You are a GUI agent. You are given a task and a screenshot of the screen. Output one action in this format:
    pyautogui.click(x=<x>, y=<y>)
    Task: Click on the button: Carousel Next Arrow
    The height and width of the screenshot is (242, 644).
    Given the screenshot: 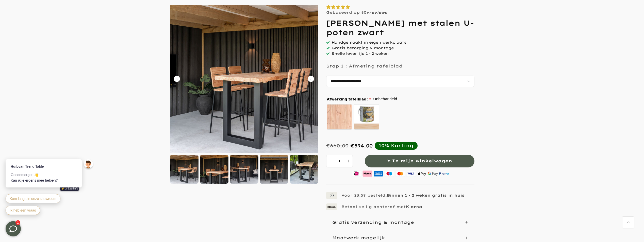 What is the action you would take?
    pyautogui.click(x=311, y=79)
    